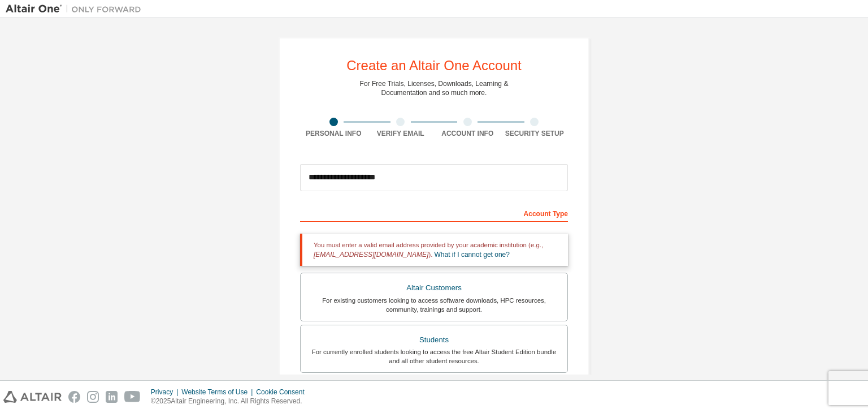 This screenshot has width=868, height=413. I want to click on div: Privacy, so click(166, 392).